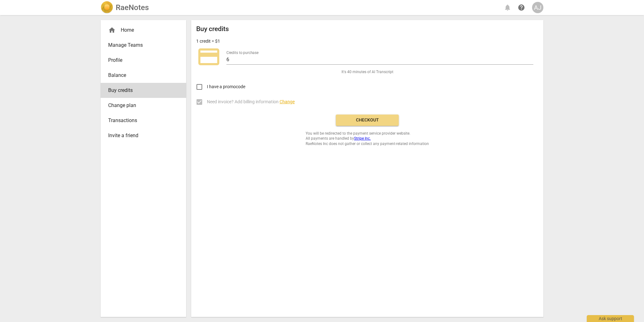 This screenshot has width=644, height=322. Describe the element at coordinates (209, 57) in the screenshot. I see `span: credit_card` at that location.